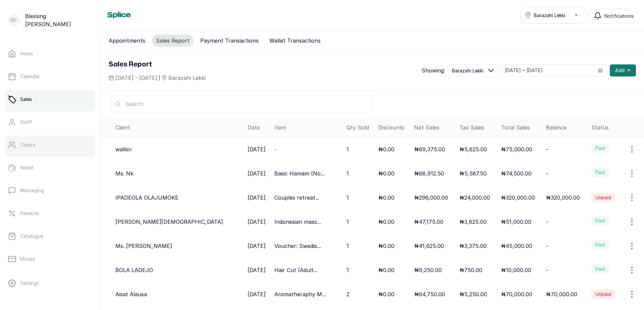 The image size is (644, 310). I want to click on p: Ms. Nk, so click(125, 174).